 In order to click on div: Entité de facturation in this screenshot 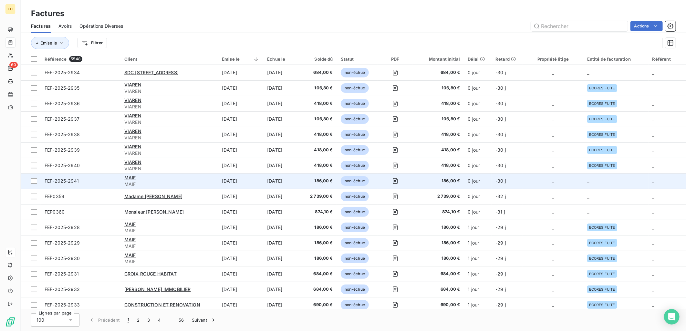, I will do `click(616, 59)`.